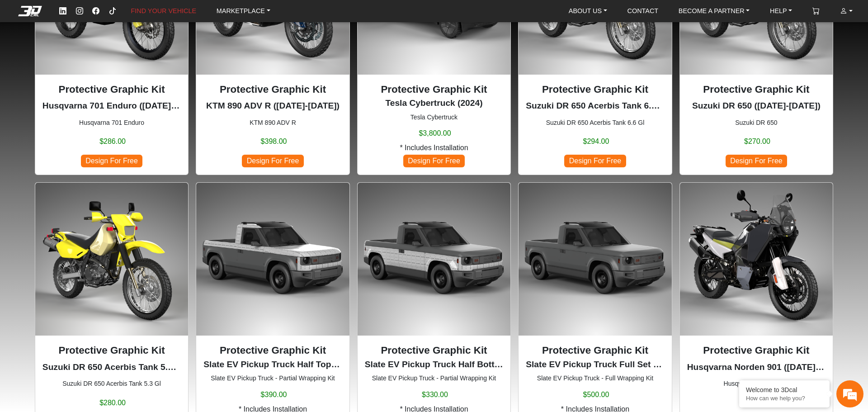 The width and height of the screenshot is (868, 412). Describe the element at coordinates (434, 365) in the screenshot. I see `p: Slate EV Pickup Truck Half Bottom Set (2026)` at that location.